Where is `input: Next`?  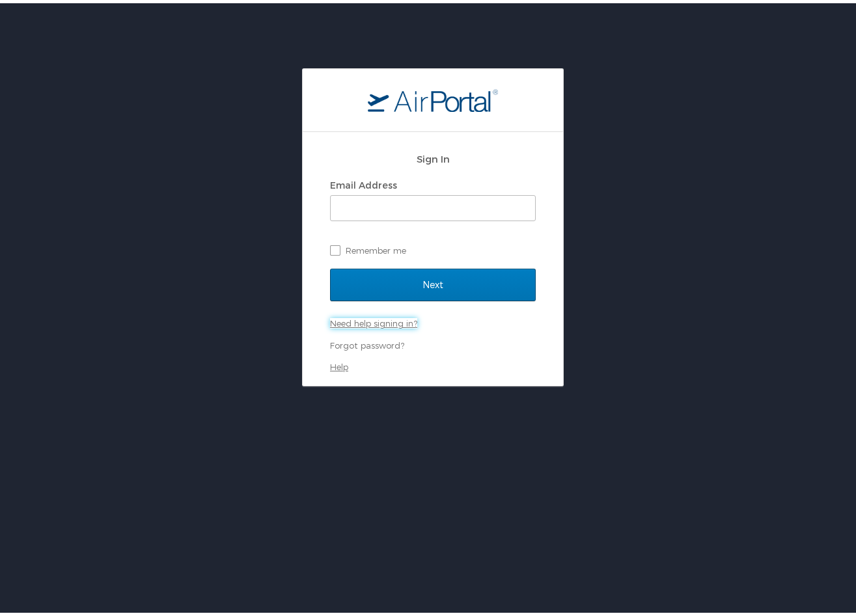 input: Next is located at coordinates (433, 282).